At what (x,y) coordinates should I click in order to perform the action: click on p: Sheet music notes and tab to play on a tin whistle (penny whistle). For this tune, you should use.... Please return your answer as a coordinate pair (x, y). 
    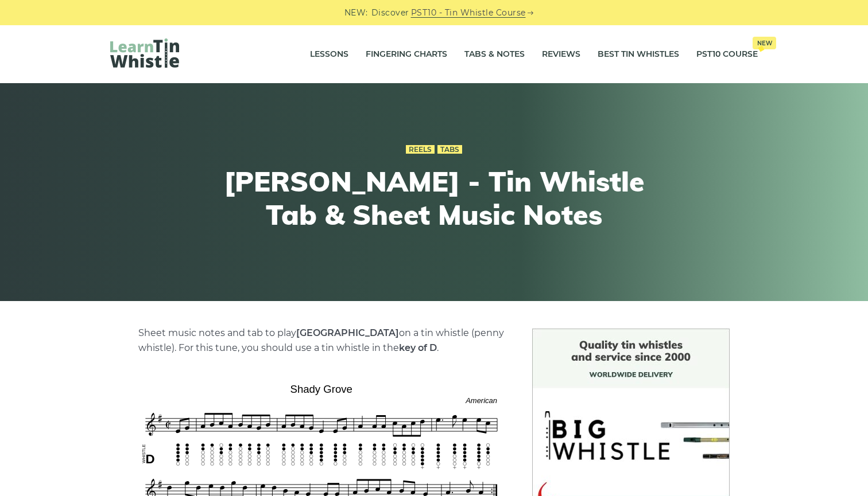
    Looking at the image, I should click on (321, 341).